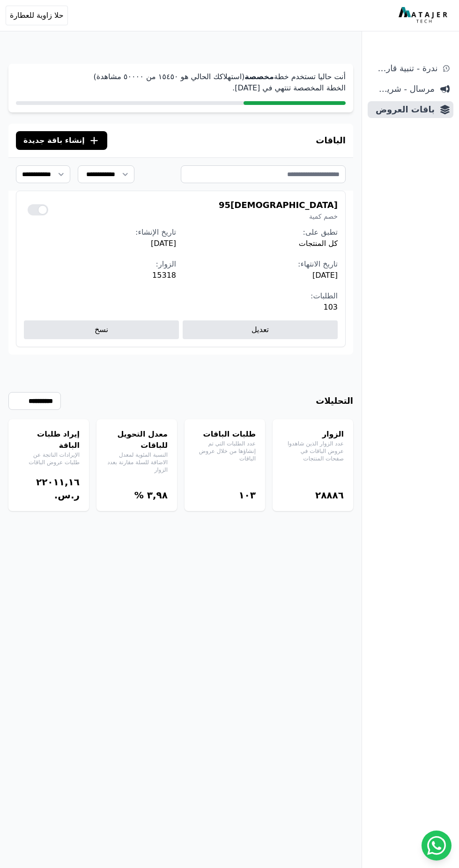  I want to click on span: ندرة - تنبية قارب علي النفاذ, so click(404, 69).